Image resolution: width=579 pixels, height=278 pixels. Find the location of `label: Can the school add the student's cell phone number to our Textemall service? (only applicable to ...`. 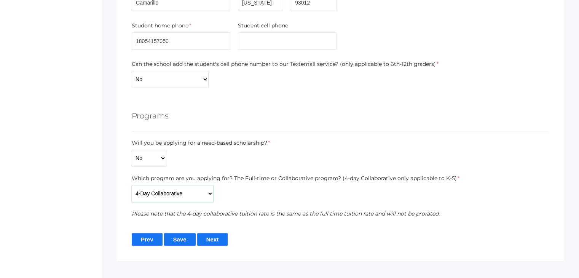

label: Can the school add the student's cell phone number to our Textemall service? (only applicable to ... is located at coordinates (283, 64).